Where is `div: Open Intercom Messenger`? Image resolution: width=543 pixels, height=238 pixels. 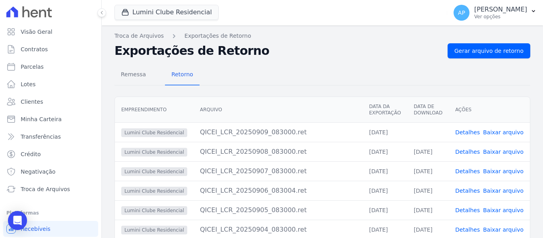 div: Open Intercom Messenger is located at coordinates (18, 221).